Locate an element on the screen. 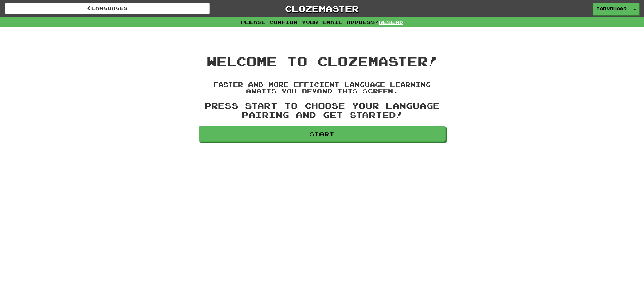  a: Start is located at coordinates (322, 134).